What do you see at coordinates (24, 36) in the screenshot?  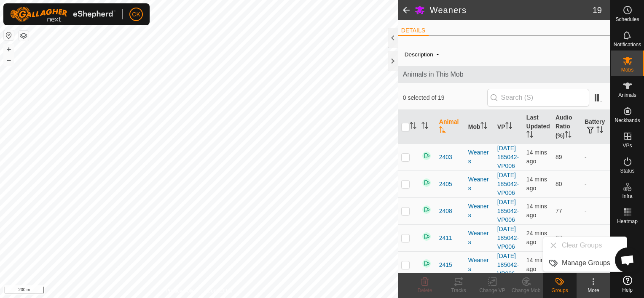 I see `button: Map Layers` at bounding box center [24, 36].